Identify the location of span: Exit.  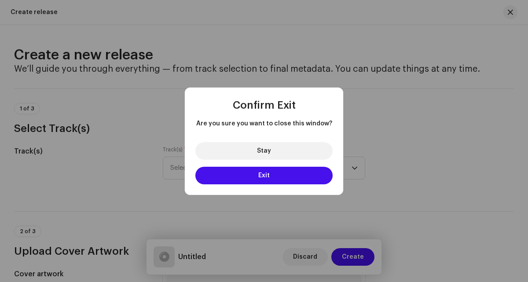
(264, 176).